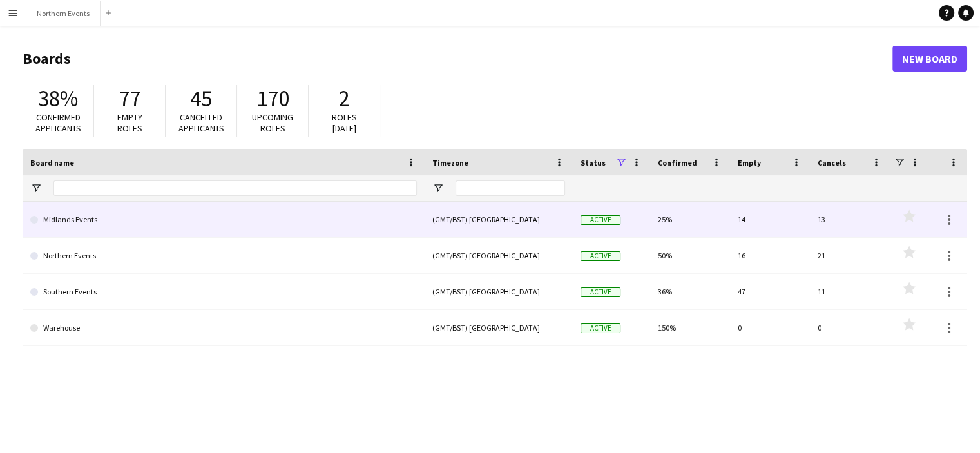 Image resolution: width=980 pixels, height=453 pixels. Describe the element at coordinates (457, 59) in the screenshot. I see `h1: Boards` at that location.